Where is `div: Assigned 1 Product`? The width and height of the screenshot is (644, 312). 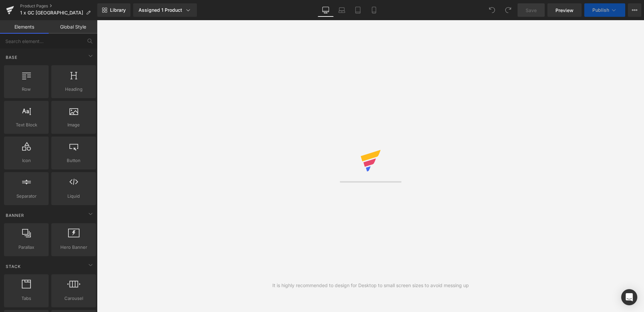 div: Assigned 1 Product is located at coordinates (165, 10).